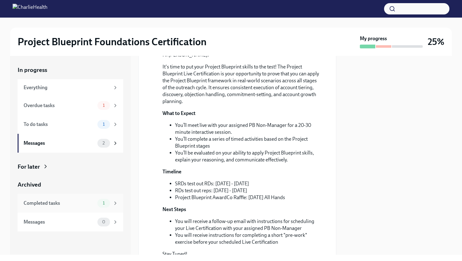  What do you see at coordinates (67, 88) in the screenshot?
I see `div: Everything` at bounding box center [67, 88].